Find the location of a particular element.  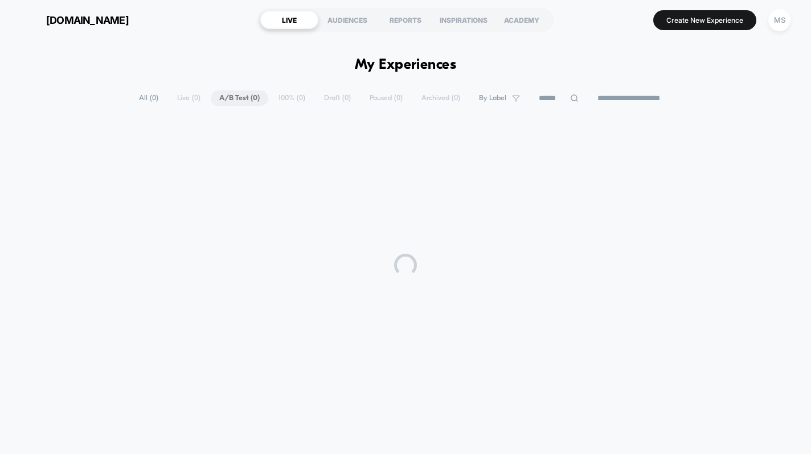

div: INSPIRATIONS is located at coordinates (463, 20).